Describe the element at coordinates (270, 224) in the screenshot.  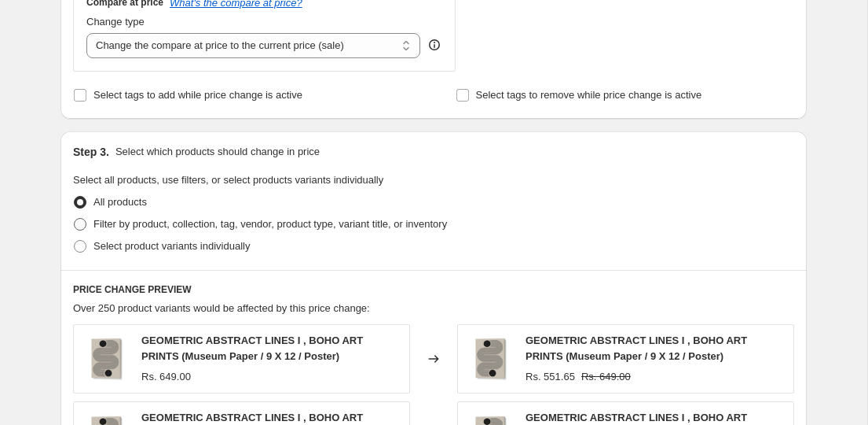
I see `span: Filter by product, collection, tag, vendor, product type, variant title, or inventory` at that location.